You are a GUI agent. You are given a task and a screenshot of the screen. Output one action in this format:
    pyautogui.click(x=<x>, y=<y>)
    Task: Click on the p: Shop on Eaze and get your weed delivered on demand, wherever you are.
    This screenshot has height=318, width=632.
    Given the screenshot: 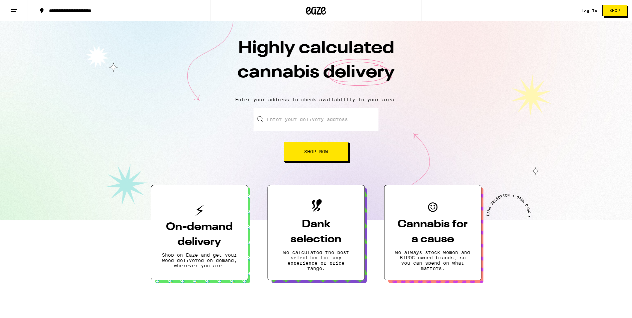 What is the action you would take?
    pyautogui.click(x=199, y=260)
    